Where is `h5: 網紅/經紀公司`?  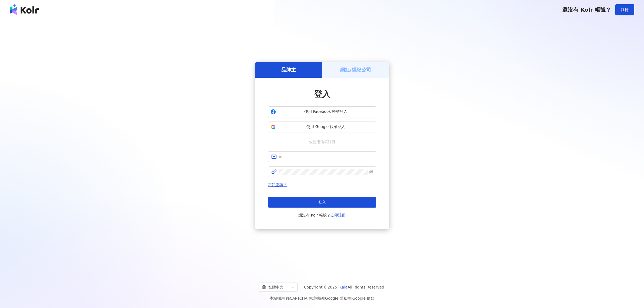 h5: 網紅/經紀公司 is located at coordinates (355, 69).